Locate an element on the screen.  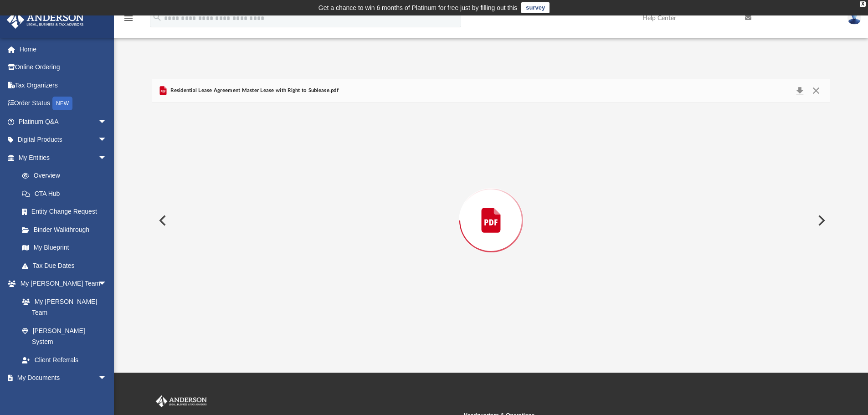
a: My Documentsarrow_drop_down is located at coordinates (61, 378).